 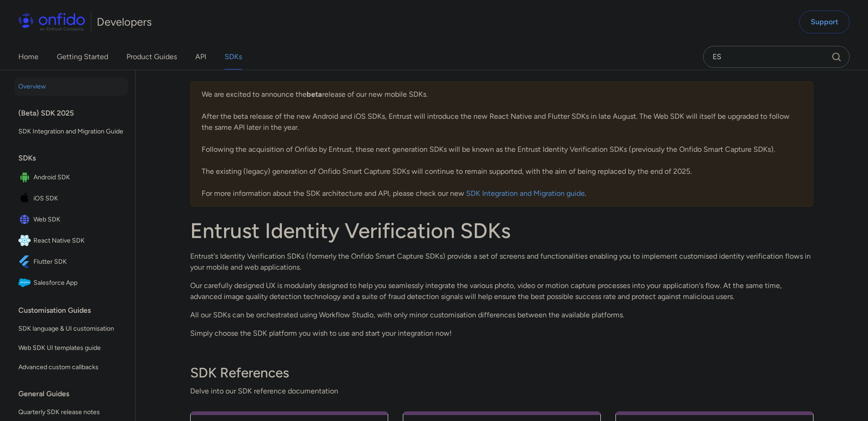 What do you see at coordinates (79, 283) in the screenshot?
I see `span: Salesforce App` at bounding box center [79, 283].